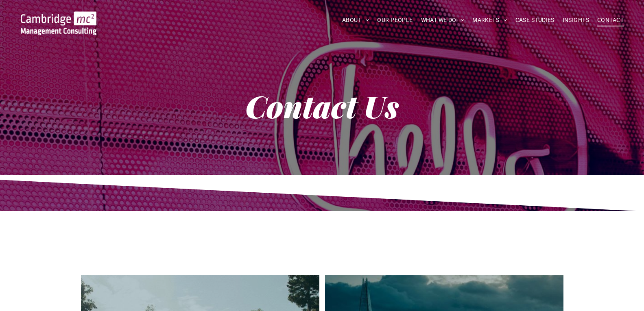 This screenshot has height=311, width=644. What do you see at coordinates (535, 20) in the screenshot?
I see `a: CASE STUDIES` at bounding box center [535, 20].